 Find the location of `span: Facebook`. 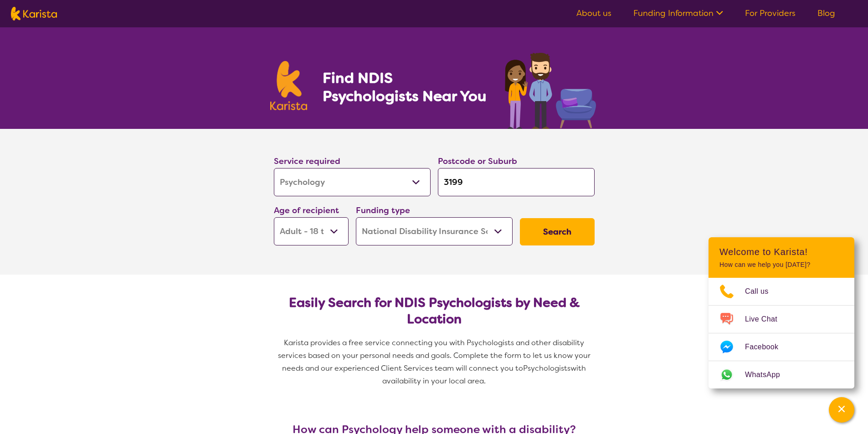

span: Facebook is located at coordinates (767, 347).